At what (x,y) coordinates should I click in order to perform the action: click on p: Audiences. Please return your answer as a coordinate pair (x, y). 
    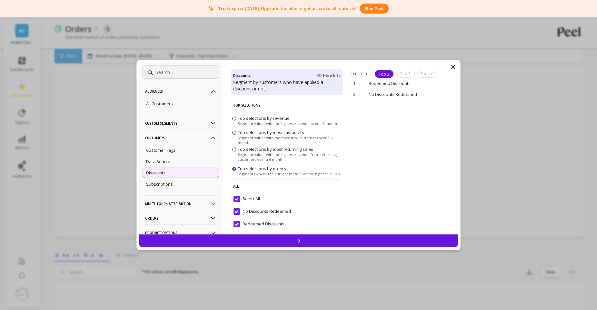
    Looking at the image, I should click on (181, 91).